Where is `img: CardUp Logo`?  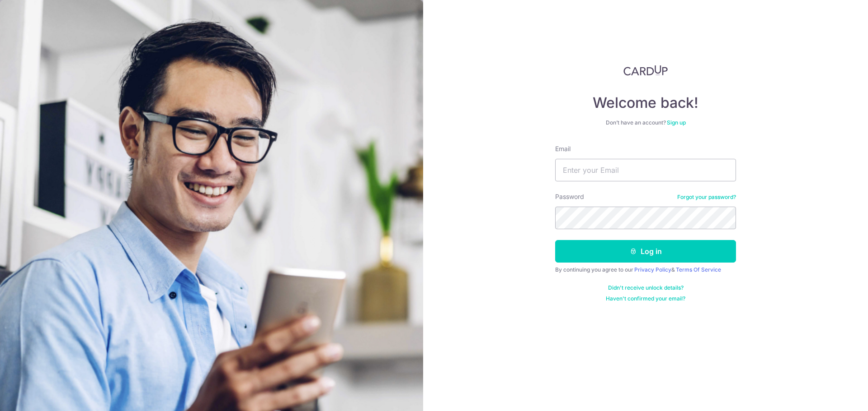
img: CardUp Logo is located at coordinates (646, 71).